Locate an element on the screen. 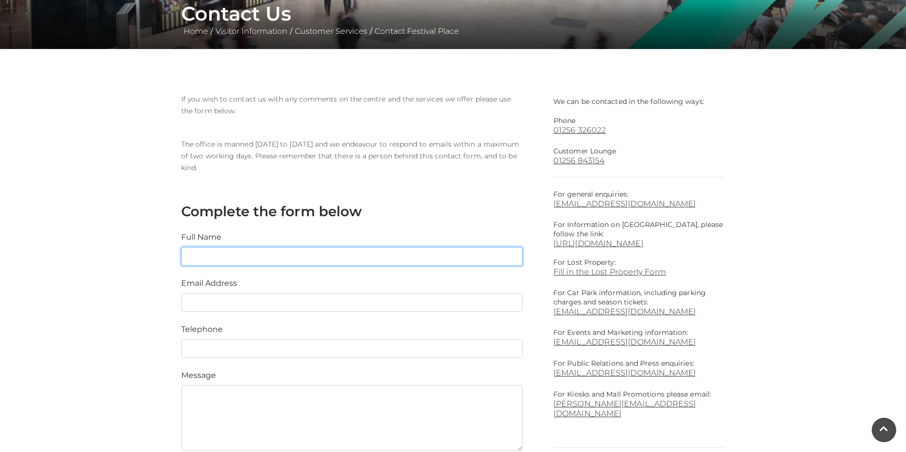  label: Telephone is located at coordinates (202, 329).